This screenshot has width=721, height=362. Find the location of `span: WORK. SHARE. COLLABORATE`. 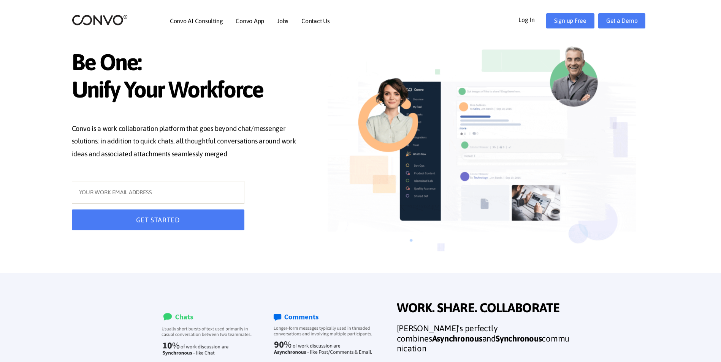

span: WORK. SHARE. COLLABORATE is located at coordinates (484, 309).